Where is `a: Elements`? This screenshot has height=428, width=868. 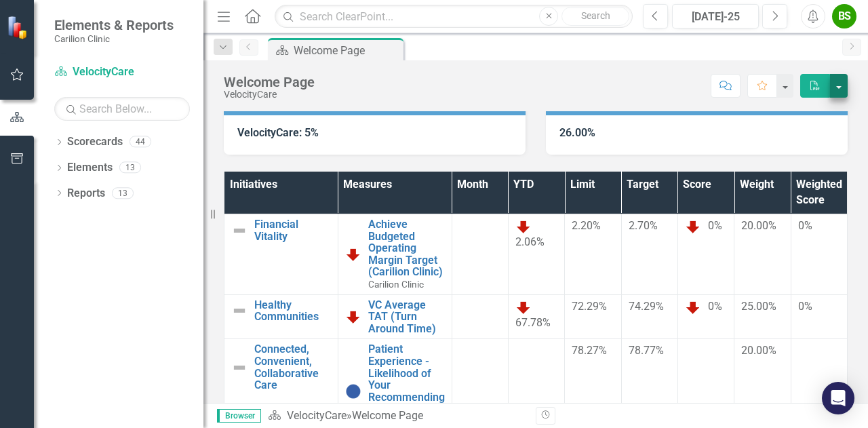 a: Elements is located at coordinates (89, 168).